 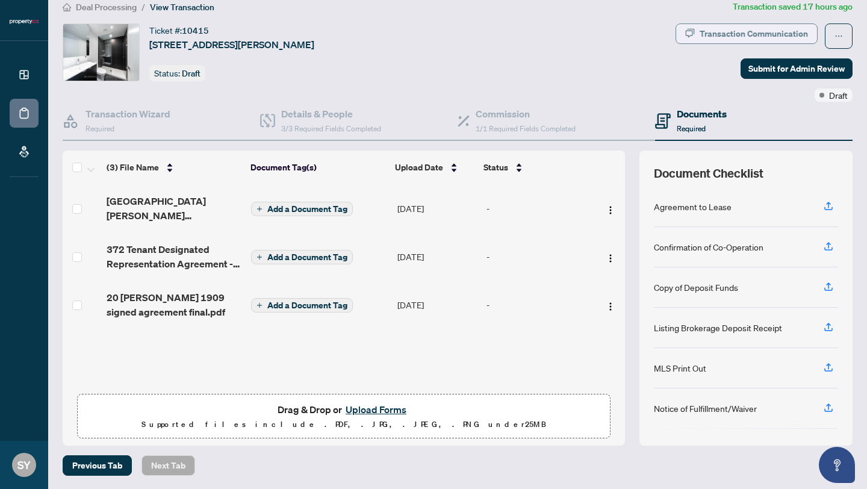 I want to click on span: Upload Date, so click(x=419, y=167).